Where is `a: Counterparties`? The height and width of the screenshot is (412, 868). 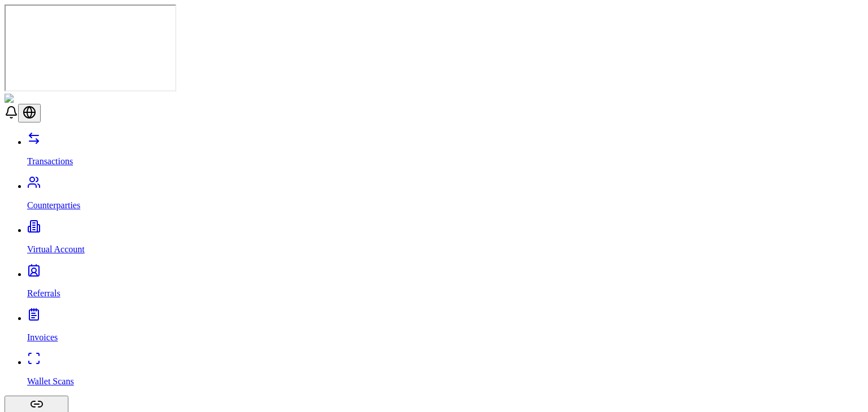
a: Counterparties is located at coordinates (446, 196).